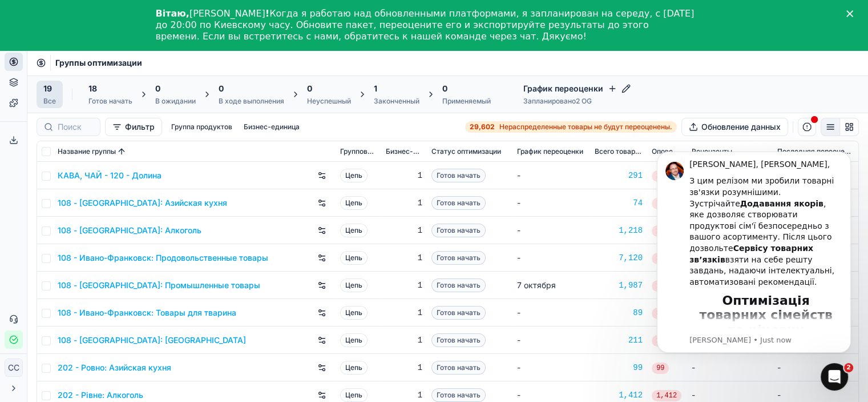 The image size is (868, 402). Describe the element at coordinates (101, 395) in the screenshot. I see `a: 202 - Рівне: Алкоголь` at that location.